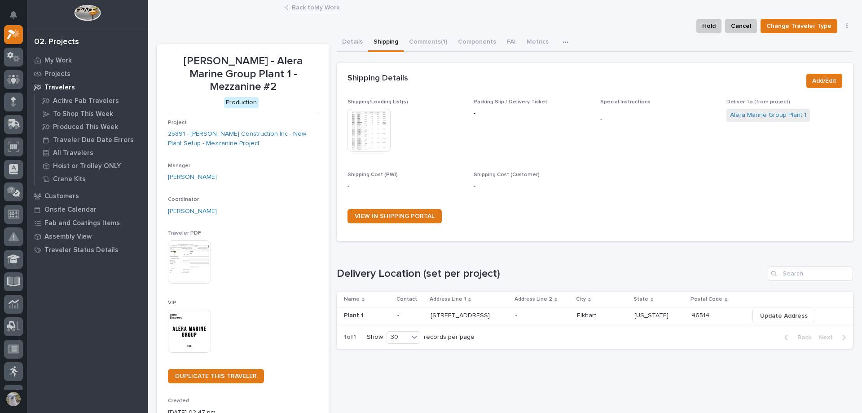 The height and width of the screenshot is (413, 862). Describe the element at coordinates (350, 337) in the screenshot. I see `p: 1 of 1` at that location.